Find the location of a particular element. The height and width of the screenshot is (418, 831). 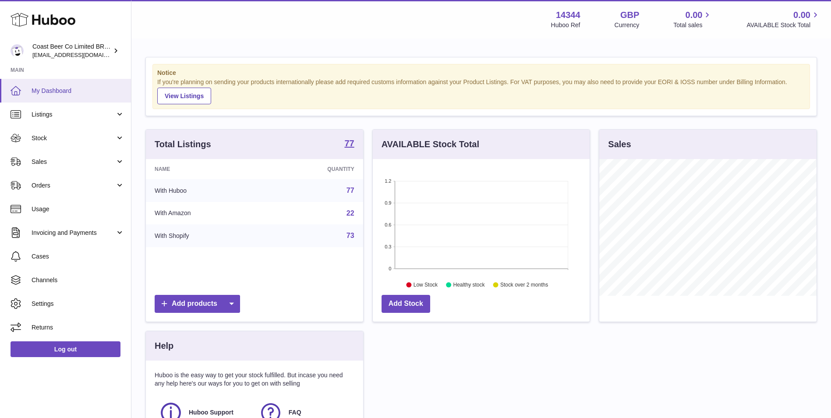

img: internalAdmin-14344@internal.huboo.com is located at coordinates (17, 51).